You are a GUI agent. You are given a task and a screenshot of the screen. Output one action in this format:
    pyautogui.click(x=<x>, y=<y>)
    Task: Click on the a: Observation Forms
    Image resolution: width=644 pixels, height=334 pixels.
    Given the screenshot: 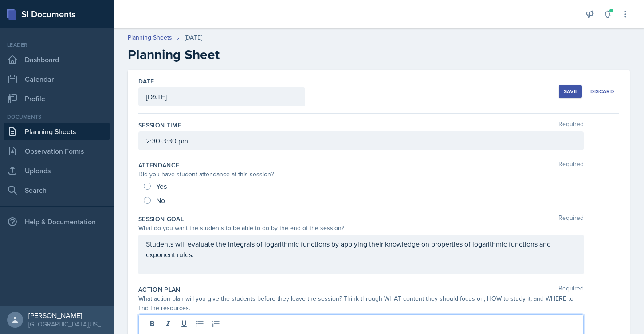 What is the action you would take?
    pyautogui.click(x=57, y=151)
    